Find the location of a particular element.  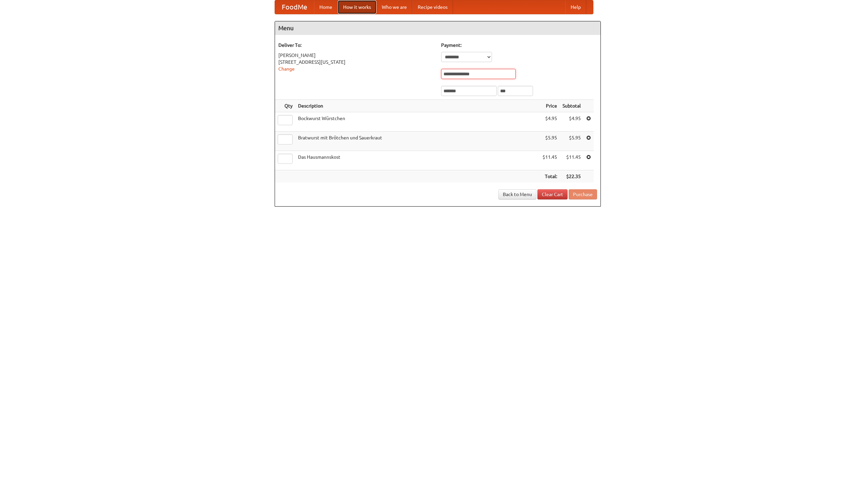

a: Home is located at coordinates (326, 7).